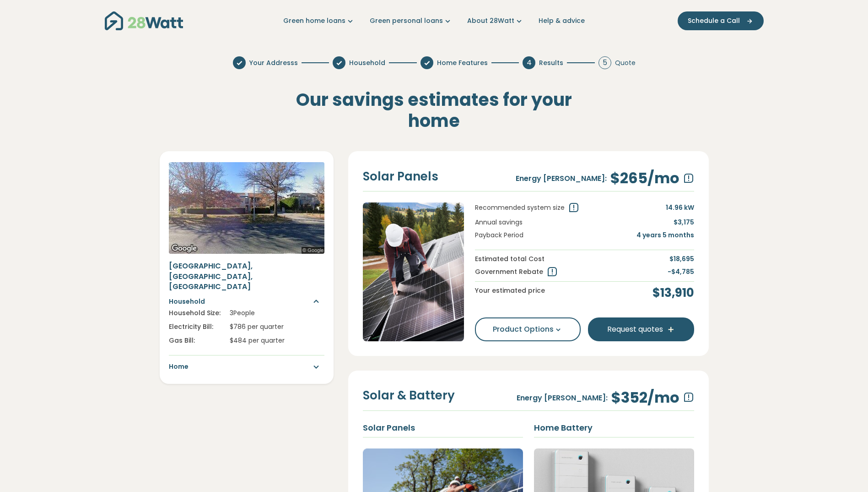 Image resolution: width=868 pixels, height=492 pixels. I want to click on p: Your estimated price, so click(510, 293).